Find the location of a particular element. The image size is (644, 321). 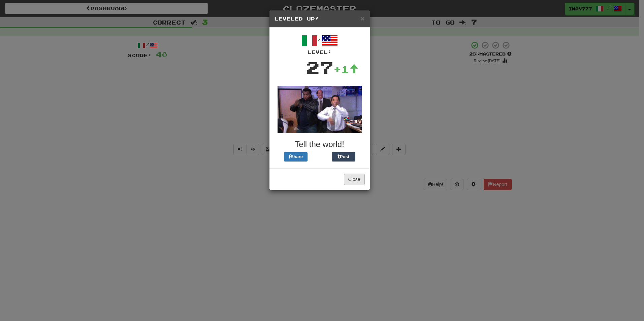

h3: Tell the world! is located at coordinates (320, 144).